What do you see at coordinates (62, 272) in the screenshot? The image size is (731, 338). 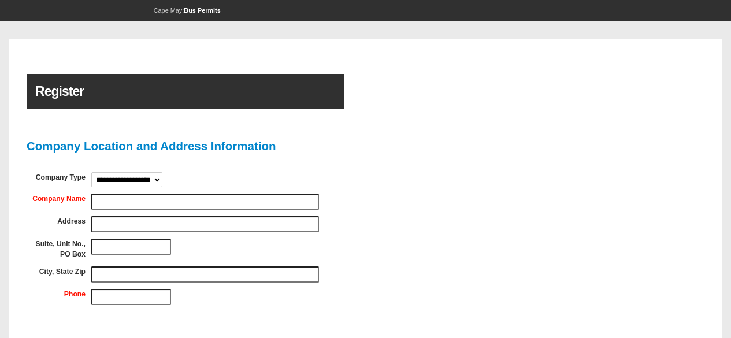 I see `label: City, State Zip` at bounding box center [62, 272].